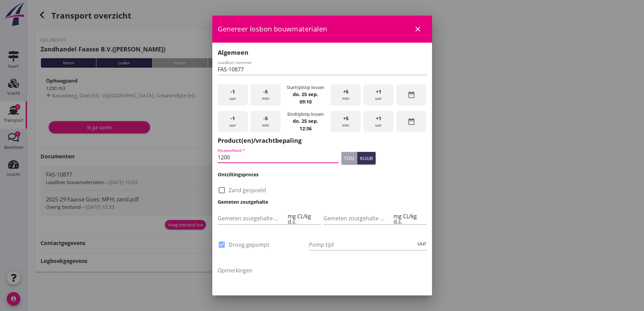  Describe the element at coordinates (322, 282) in the screenshot. I see `textarea: Opmerkingen` at that location.